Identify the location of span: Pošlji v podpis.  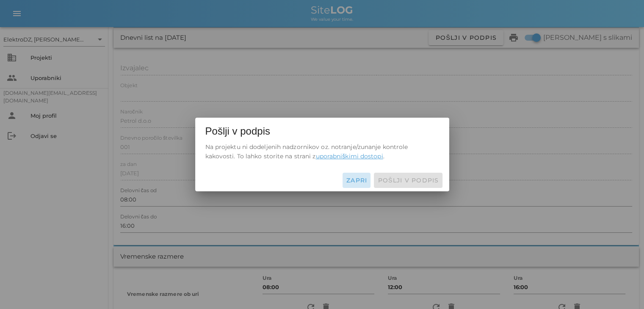
(237, 131).